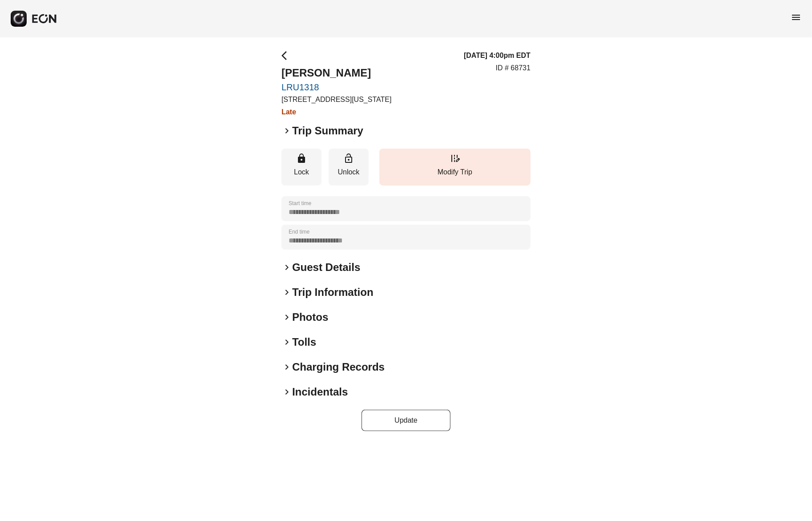  Describe the element at coordinates (326, 268) in the screenshot. I see `h2: Guest Details` at that location.